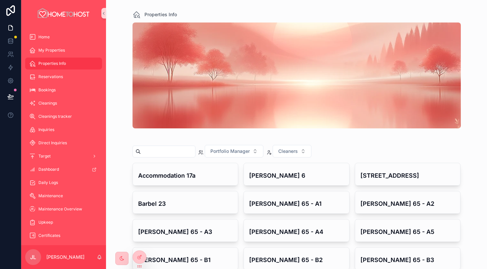  I want to click on a: Home, so click(64, 37).